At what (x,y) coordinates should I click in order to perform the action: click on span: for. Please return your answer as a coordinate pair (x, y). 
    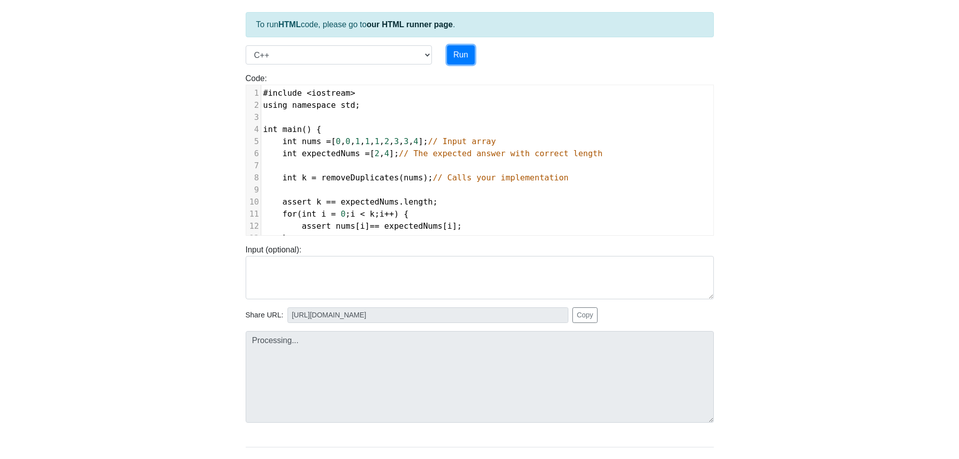
    Looking at the image, I should click on (290, 214).